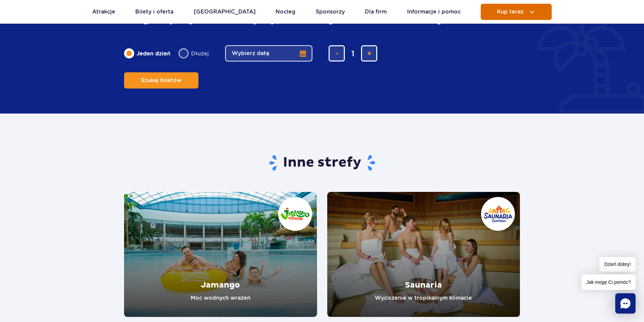 The height and width of the screenshot is (322, 644). I want to click on span: Długość pobytu, so click(166, 19).